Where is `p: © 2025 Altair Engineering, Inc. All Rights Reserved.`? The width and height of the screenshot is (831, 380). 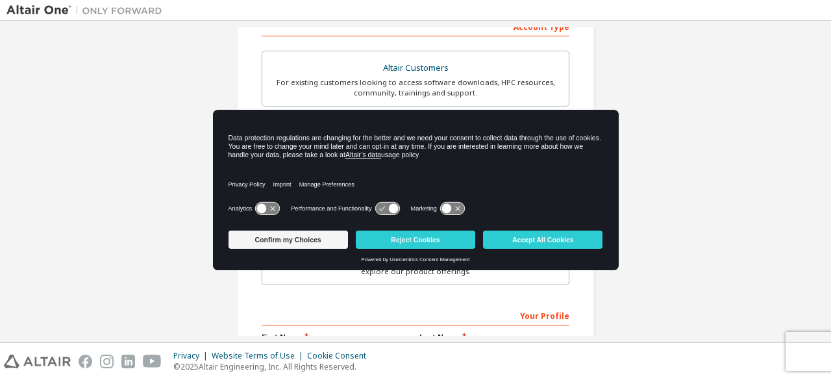 p: © 2025 Altair Engineering, Inc. All Rights Reserved. is located at coordinates (273, 366).